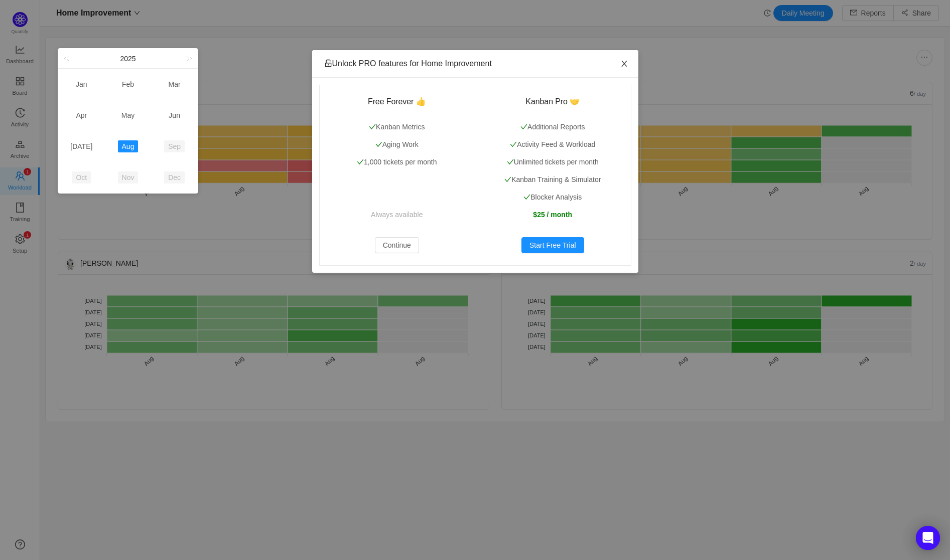 The image size is (950, 560). Describe the element at coordinates (553, 102) in the screenshot. I see `h3: Kanban Pro 🤝` at that location.